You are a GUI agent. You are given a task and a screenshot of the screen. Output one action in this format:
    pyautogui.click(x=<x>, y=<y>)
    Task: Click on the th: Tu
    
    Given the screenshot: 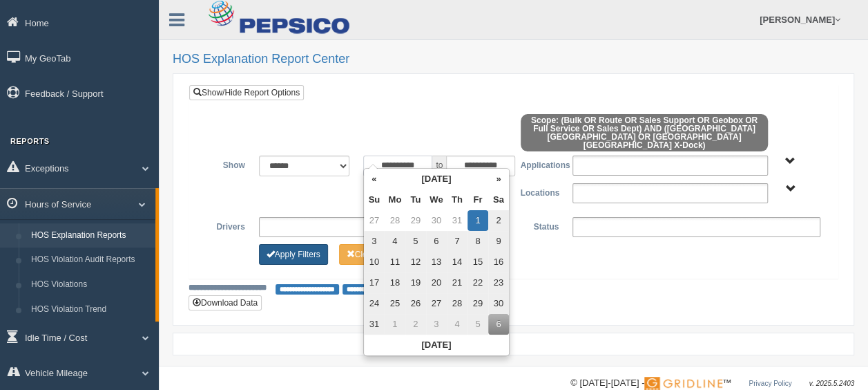 What is the action you would take?
    pyautogui.click(x=415, y=200)
    